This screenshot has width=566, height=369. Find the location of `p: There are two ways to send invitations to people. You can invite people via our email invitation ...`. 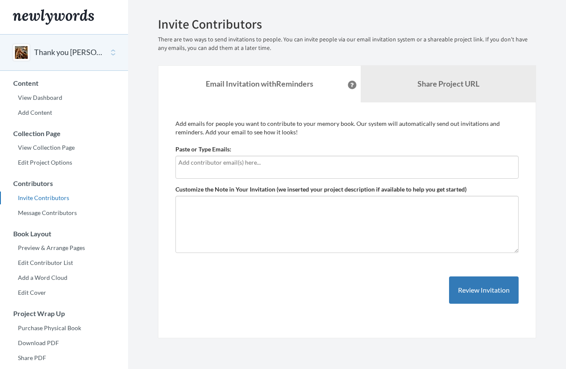

p: There are two ways to send invitations to people. You can invite people via our email invitation ... is located at coordinates (347, 44).